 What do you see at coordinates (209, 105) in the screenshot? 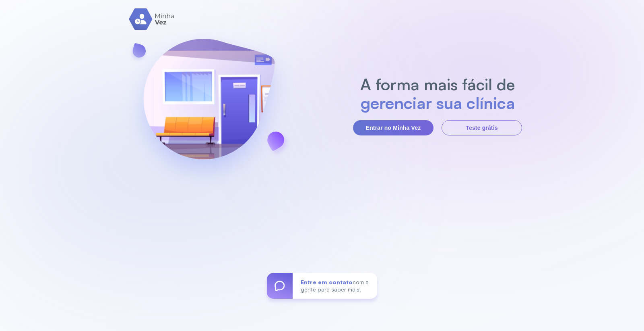
I see `img: banner-login.svg` at bounding box center [209, 105].